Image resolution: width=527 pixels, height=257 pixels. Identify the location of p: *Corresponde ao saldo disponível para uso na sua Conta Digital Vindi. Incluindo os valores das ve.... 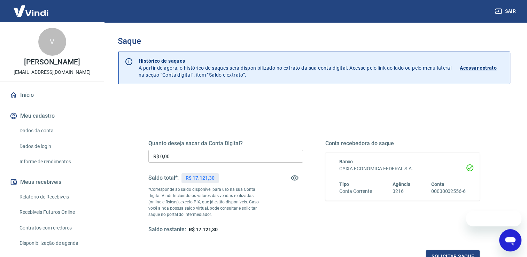
(206, 202).